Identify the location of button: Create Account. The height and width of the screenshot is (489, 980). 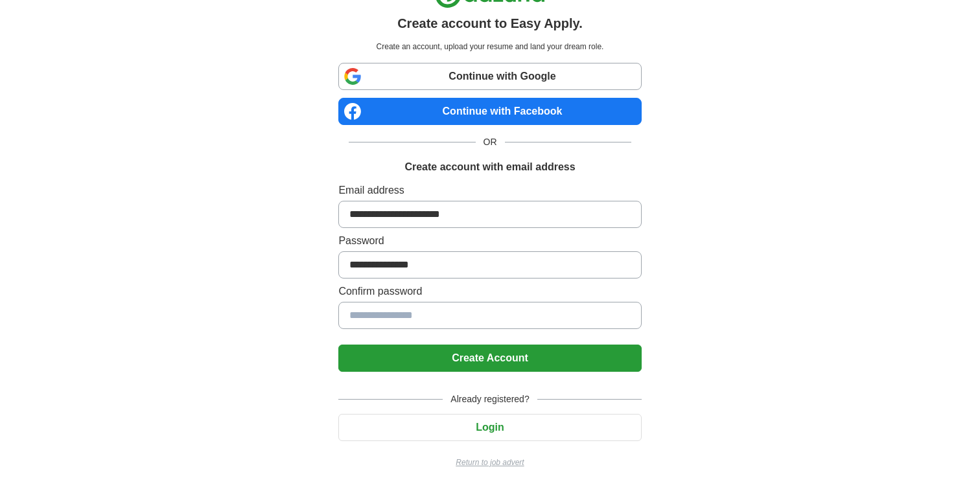
(489, 358).